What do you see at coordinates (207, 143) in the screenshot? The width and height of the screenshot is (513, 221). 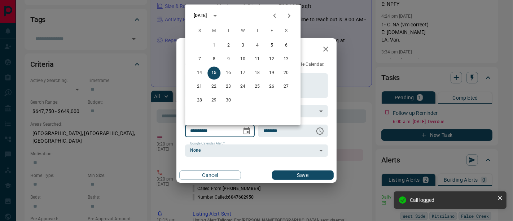 I see `label: Google Calendar Alert` at bounding box center [207, 143].